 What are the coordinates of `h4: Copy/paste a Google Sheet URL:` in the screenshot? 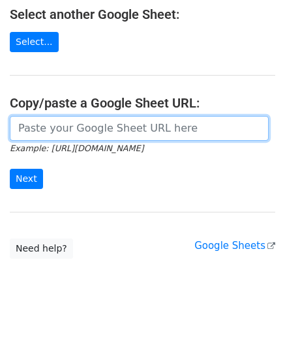 It's located at (142, 103).